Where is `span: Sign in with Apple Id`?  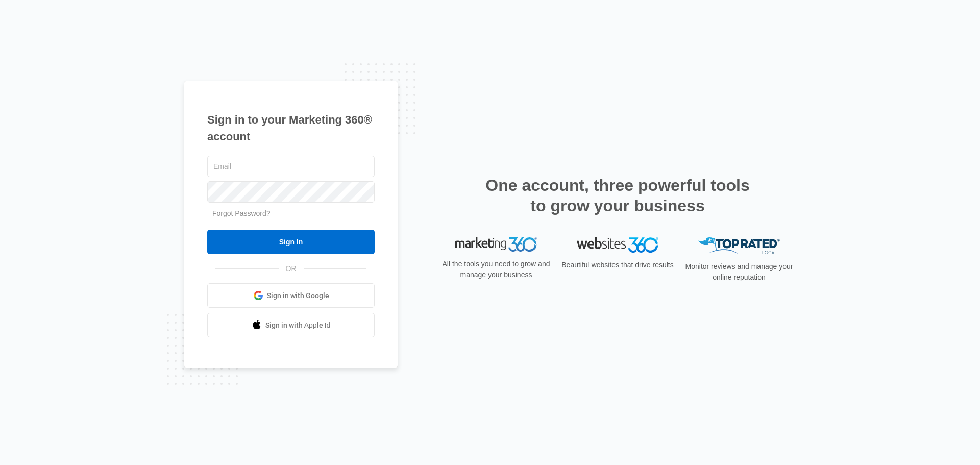 span: Sign in with Apple Id is located at coordinates (298, 325).